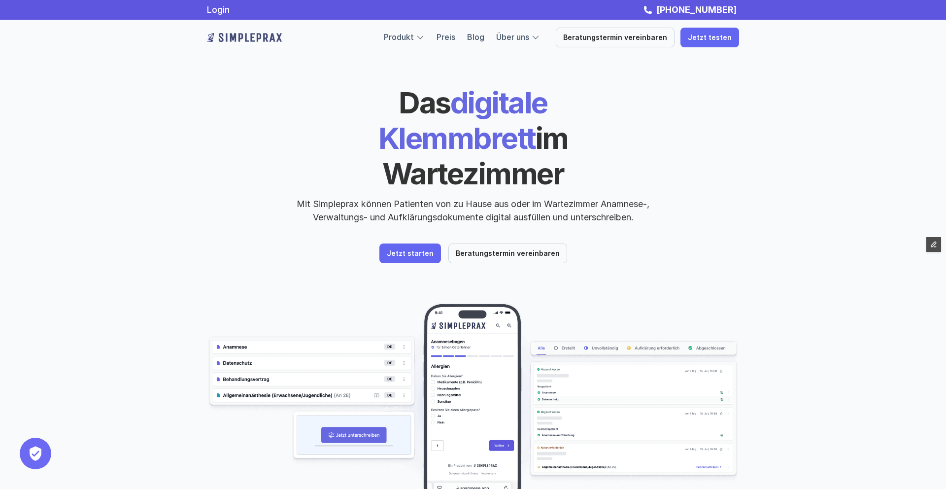 Image resolution: width=946 pixels, height=489 pixels. What do you see at coordinates (473, 138) in the screenshot?
I see `h1: digitale Klemmbrett` at bounding box center [473, 138].